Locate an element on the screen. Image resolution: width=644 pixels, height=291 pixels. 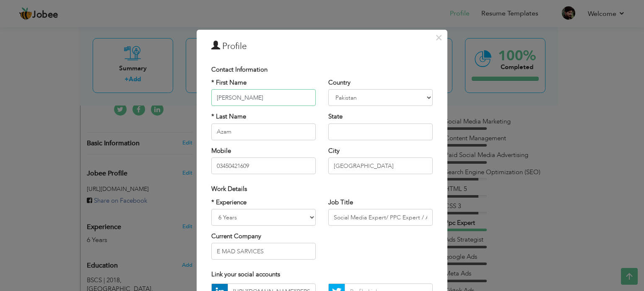
label: * First Name is located at coordinates (229, 83).